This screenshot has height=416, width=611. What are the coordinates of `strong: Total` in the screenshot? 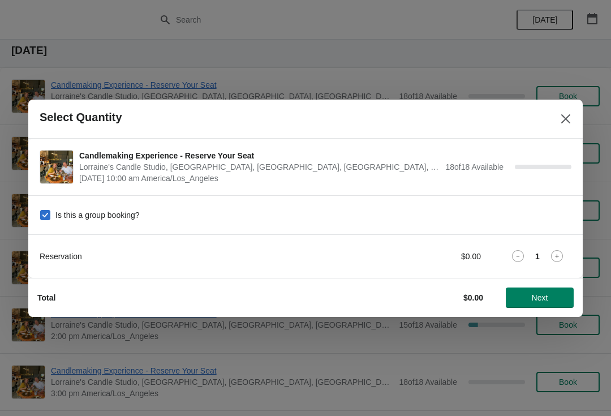 It's located at (46, 297).